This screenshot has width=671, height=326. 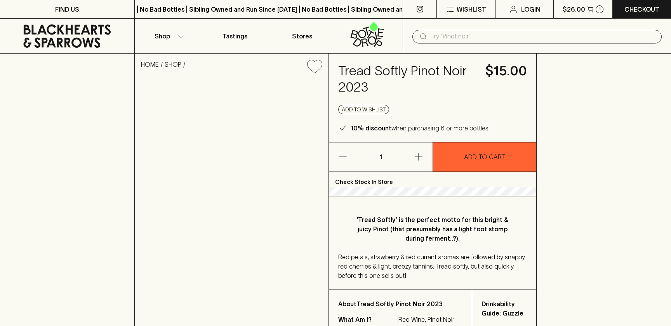 What do you see at coordinates (531, 9) in the screenshot?
I see `p: Login` at bounding box center [531, 9].